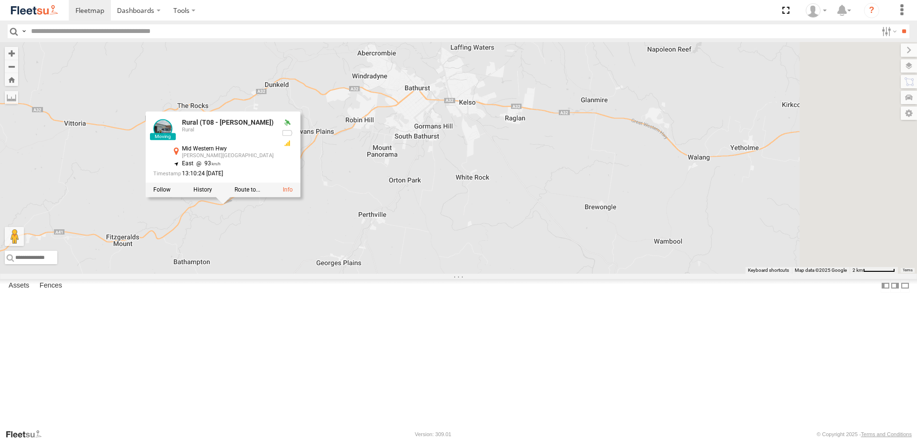 The height and width of the screenshot is (439, 917). I want to click on div: GSM Signal = 3, so click(287, 143).